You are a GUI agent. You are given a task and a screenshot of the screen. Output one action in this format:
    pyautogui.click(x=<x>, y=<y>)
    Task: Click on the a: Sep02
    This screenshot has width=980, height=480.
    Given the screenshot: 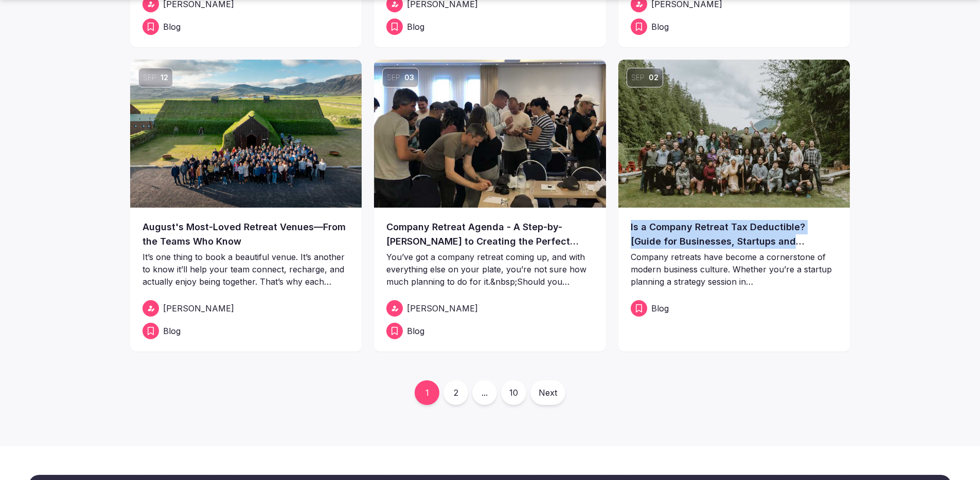 What is the action you would take?
    pyautogui.click(x=734, y=134)
    